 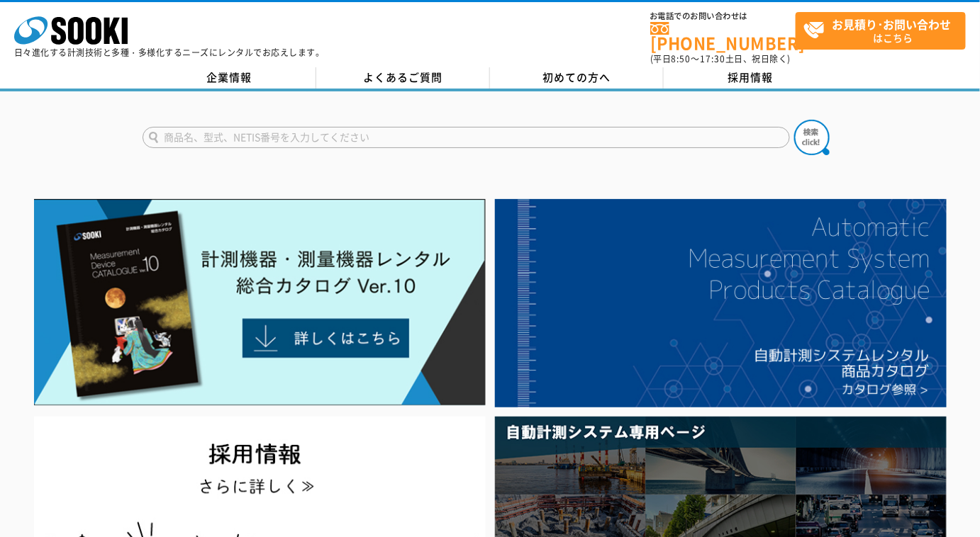 What do you see at coordinates (229, 78) in the screenshot?
I see `a: 企業情報` at bounding box center [229, 78].